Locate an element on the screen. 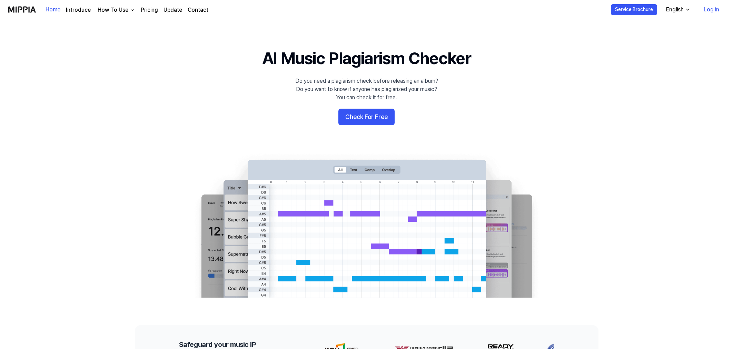 This screenshot has height=349, width=733. div: How To Use is located at coordinates (113, 10).